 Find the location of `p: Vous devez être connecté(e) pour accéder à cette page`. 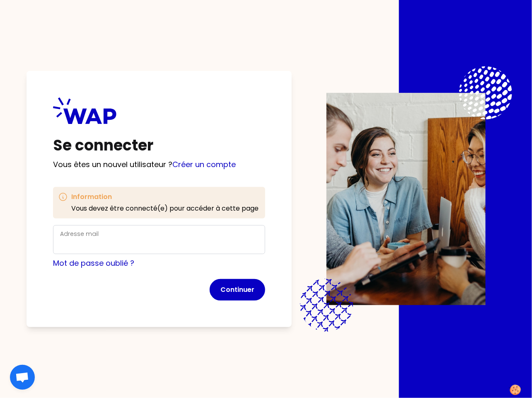

p: Vous devez être connecté(e) pour accéder à cette page is located at coordinates (165, 208).